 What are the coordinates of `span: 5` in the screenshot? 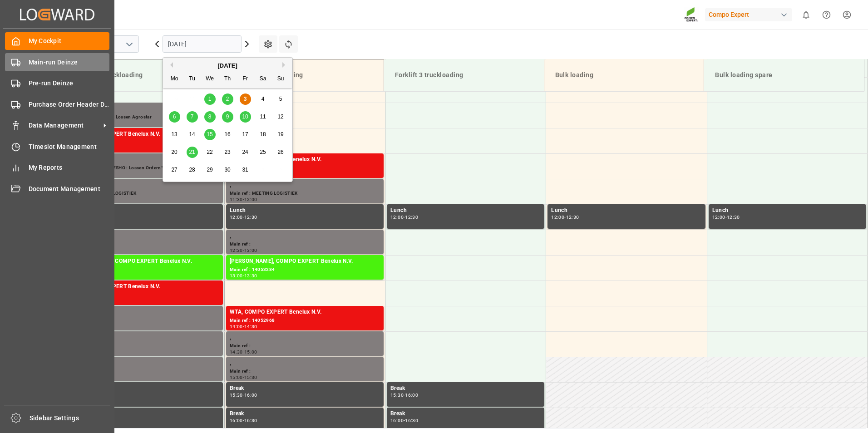 It's located at (281, 99).